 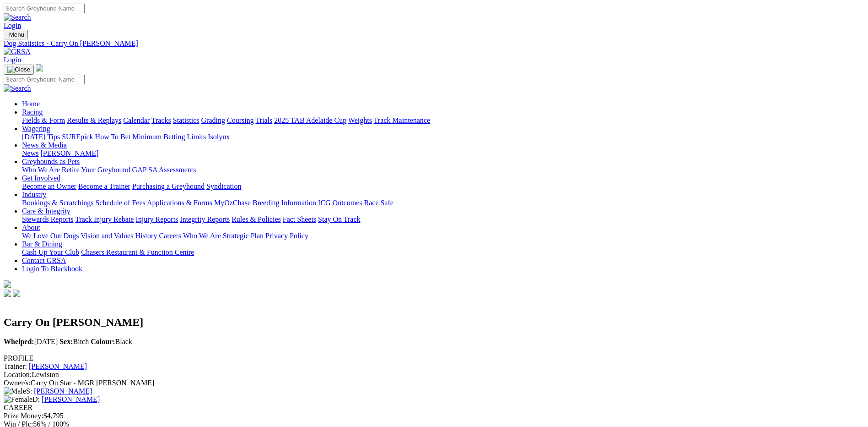 I want to click on a: Calendar, so click(x=136, y=120).